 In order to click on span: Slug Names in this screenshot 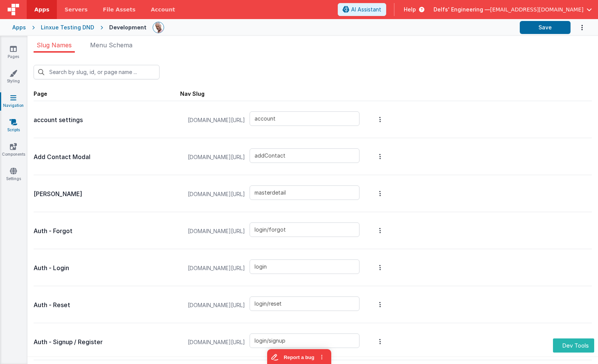, I will do `click(54, 45)`.